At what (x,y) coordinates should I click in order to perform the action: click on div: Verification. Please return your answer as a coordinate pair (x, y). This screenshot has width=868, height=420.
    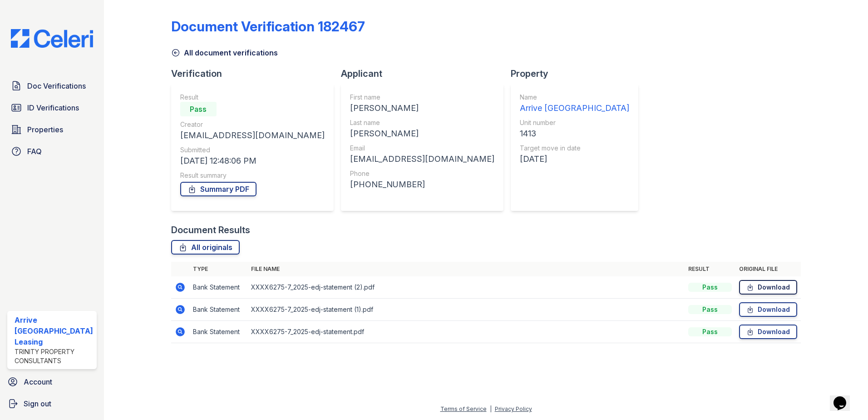
    Looking at the image, I should click on (256, 74).